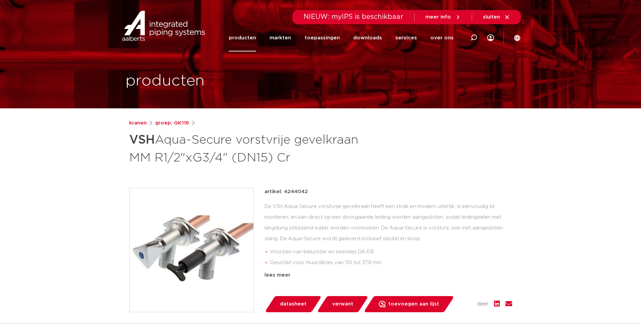 The width and height of the screenshot is (641, 324). I want to click on a: meer info, so click(443, 17).